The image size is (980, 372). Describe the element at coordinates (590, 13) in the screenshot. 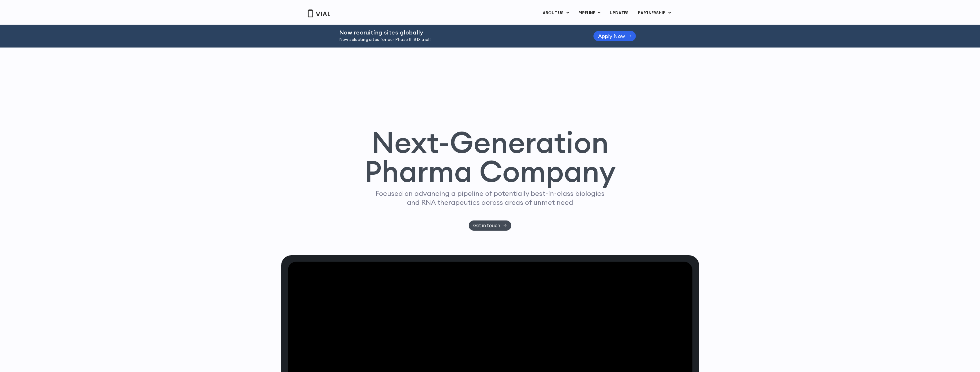

I see `a: PIPELINEMenu Toggle` at that location.